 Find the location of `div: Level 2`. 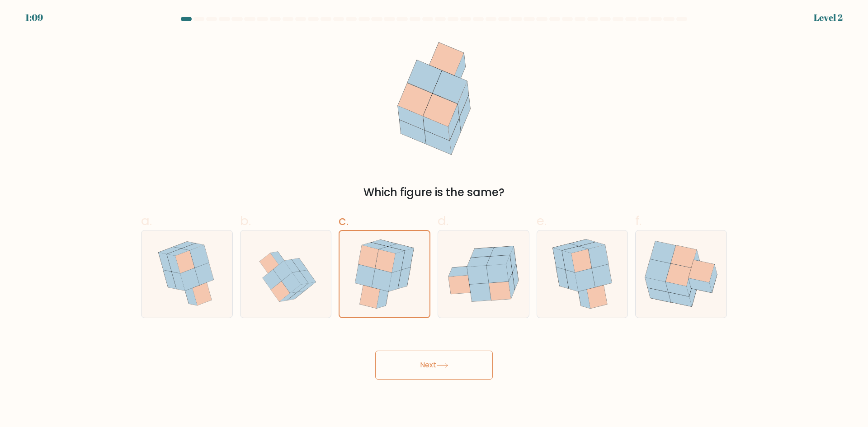

div: Level 2 is located at coordinates (828, 18).